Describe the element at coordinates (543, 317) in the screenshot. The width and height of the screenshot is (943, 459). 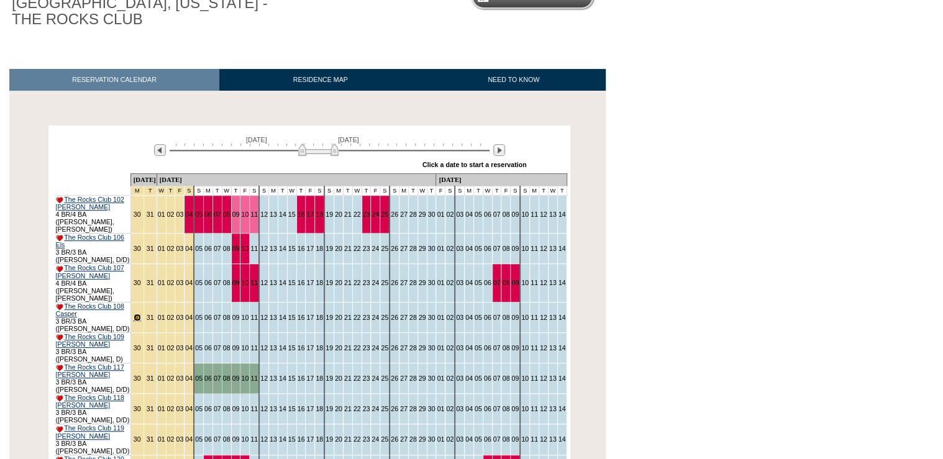
I see `a: 12` at that location.